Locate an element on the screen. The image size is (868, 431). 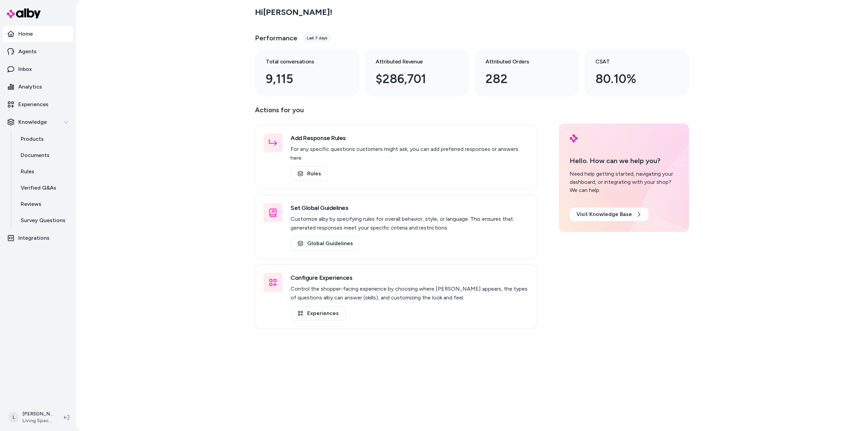
p: Experiences is located at coordinates (33, 105).